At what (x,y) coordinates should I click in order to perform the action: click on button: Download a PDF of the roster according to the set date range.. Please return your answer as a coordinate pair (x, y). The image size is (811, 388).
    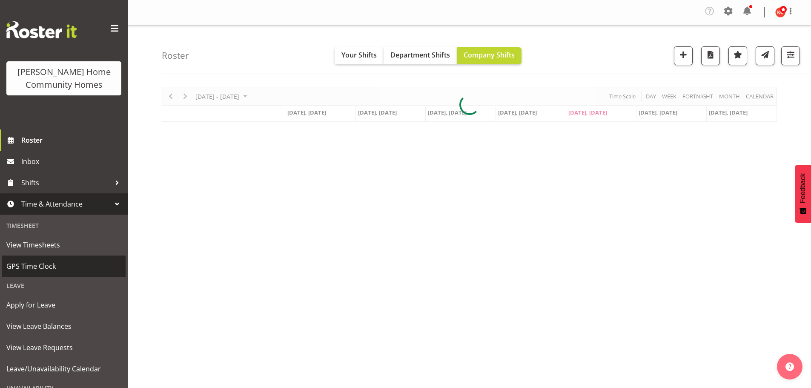
    Looking at the image, I should click on (711, 56).